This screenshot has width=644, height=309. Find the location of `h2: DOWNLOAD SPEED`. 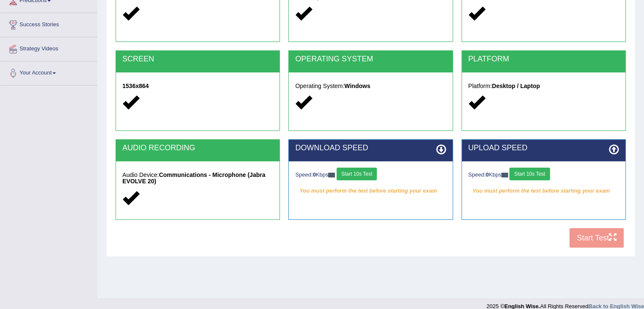

h2: DOWNLOAD SPEED is located at coordinates (371, 148).